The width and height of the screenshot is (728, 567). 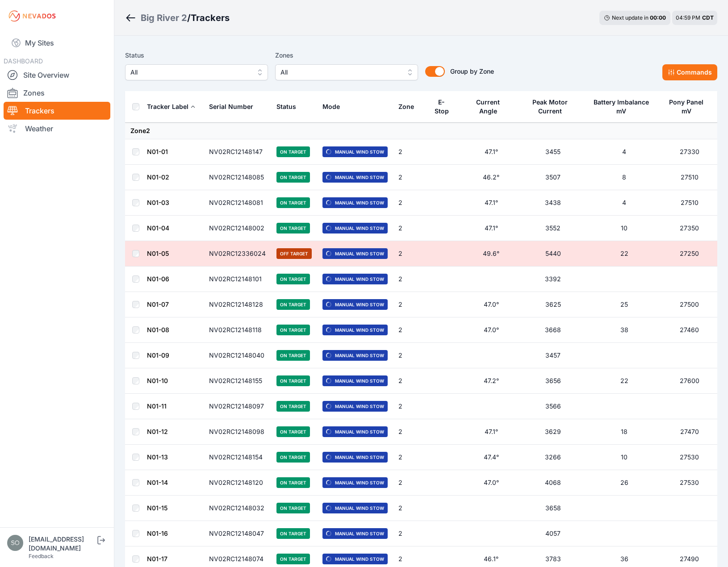 What do you see at coordinates (491, 177) in the screenshot?
I see `td: 46.2°` at bounding box center [491, 177].